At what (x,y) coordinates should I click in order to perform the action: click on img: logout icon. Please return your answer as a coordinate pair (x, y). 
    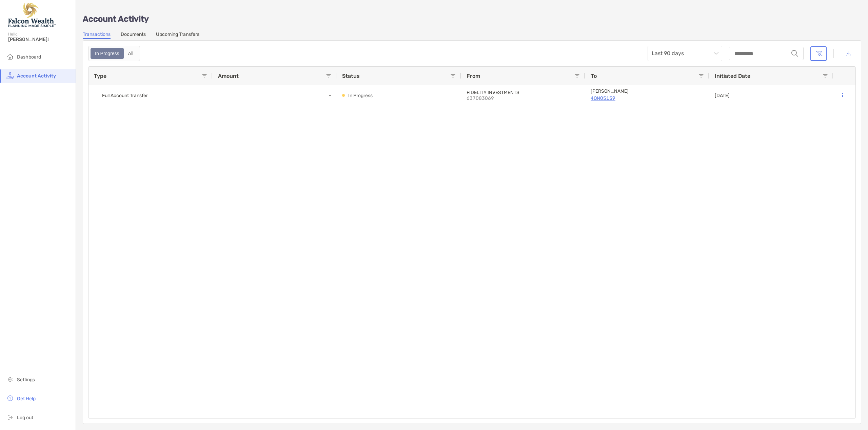
    Looking at the image, I should click on (11, 418).